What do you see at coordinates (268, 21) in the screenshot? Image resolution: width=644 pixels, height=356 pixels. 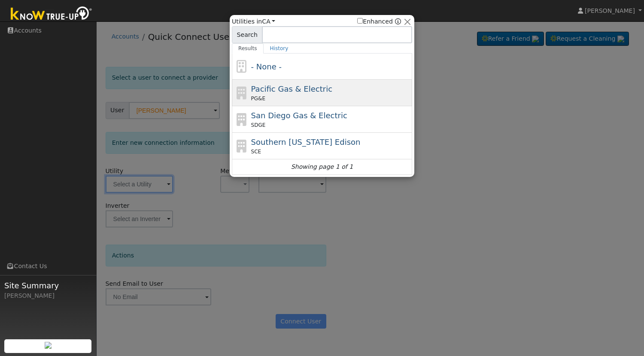 I see `a: CA` at bounding box center [268, 21].